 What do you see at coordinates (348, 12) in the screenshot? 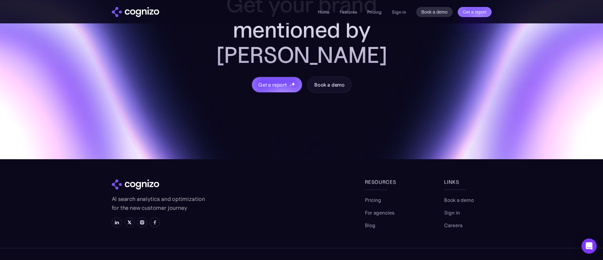
I see `a: Features` at bounding box center [348, 12].